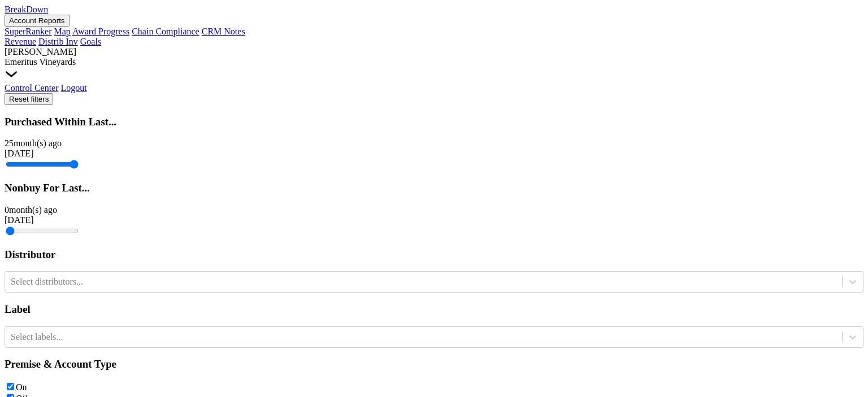 This screenshot has width=868, height=397. I want to click on button: Account Reports, so click(37, 21).